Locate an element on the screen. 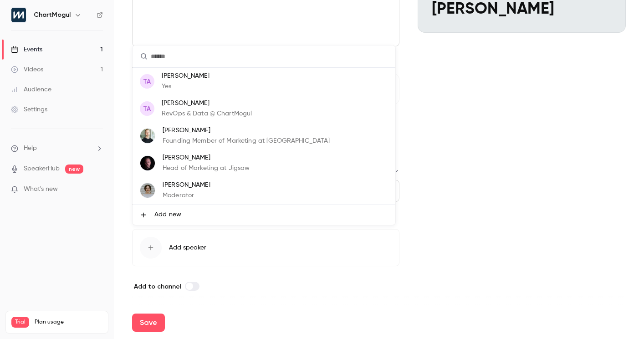 The width and height of the screenshot is (644, 339). p: RevOps & Data @ ChartMogul is located at coordinates (207, 114).